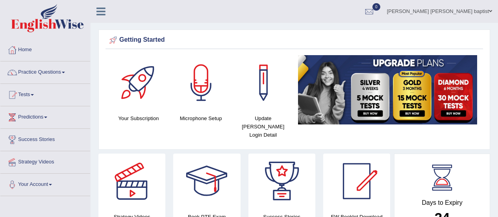  I want to click on h4: Microphone Setup, so click(201, 118).